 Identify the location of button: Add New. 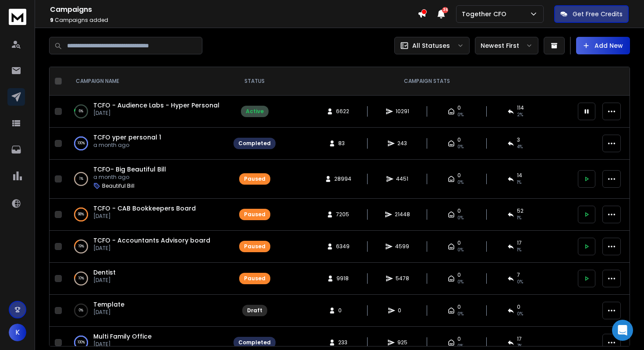
(603, 46).